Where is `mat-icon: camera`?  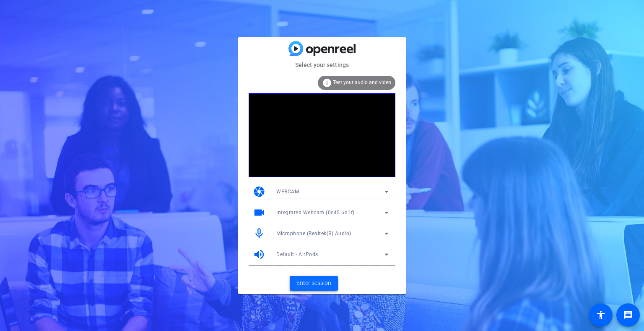 mat-icon: camera is located at coordinates (259, 192).